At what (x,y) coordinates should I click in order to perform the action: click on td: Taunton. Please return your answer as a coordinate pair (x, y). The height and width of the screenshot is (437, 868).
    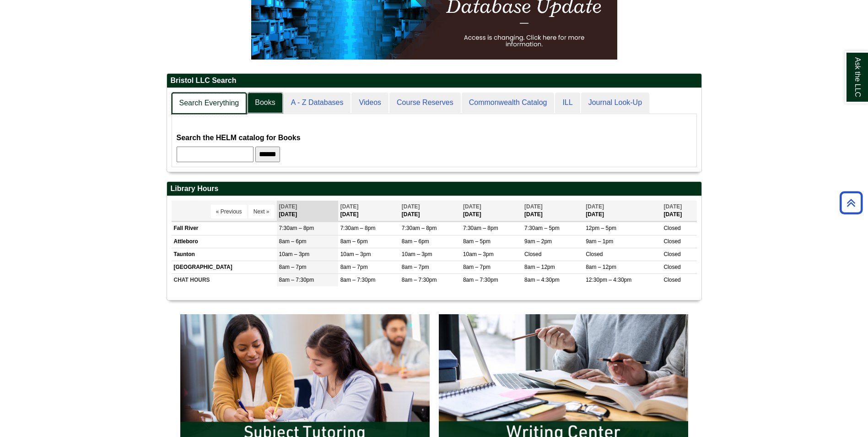
    Looking at the image, I should click on (224, 254).